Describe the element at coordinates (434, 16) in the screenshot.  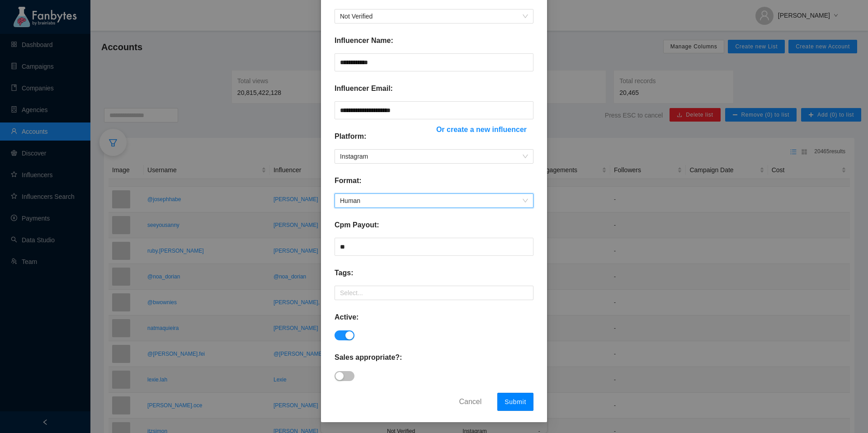
I see `span: Not Verified` at that location.